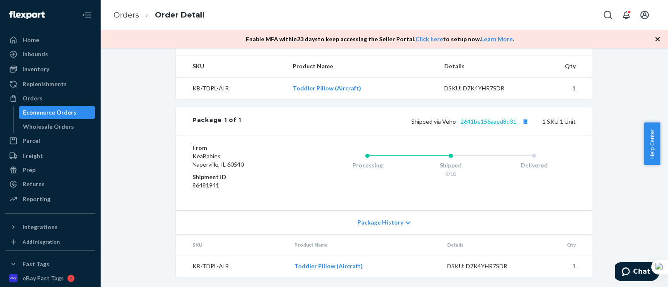 This screenshot has height=287, width=668. I want to click on a: Learn More, so click(496, 39).